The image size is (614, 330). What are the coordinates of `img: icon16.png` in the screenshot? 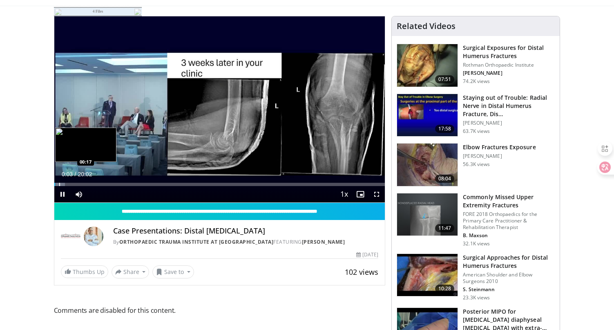 It's located at (58, 12).